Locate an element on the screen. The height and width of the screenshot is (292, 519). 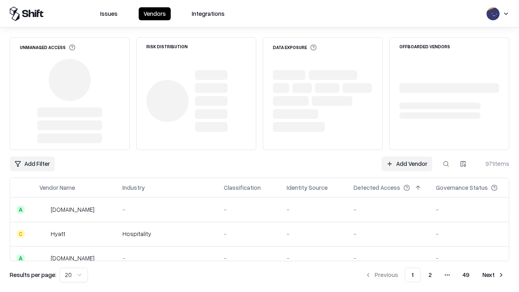
div: Risk Distribution is located at coordinates (167, 46).